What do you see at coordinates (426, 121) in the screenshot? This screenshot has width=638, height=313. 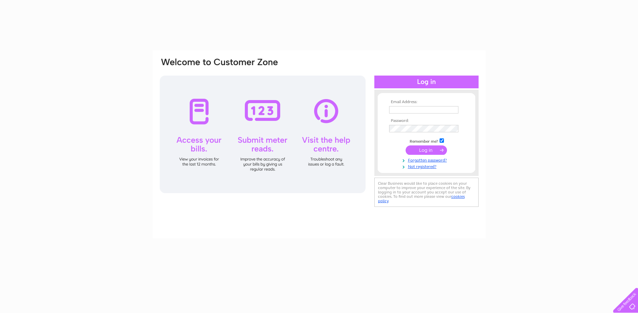 I see `th: Password:` at bounding box center [426, 121].